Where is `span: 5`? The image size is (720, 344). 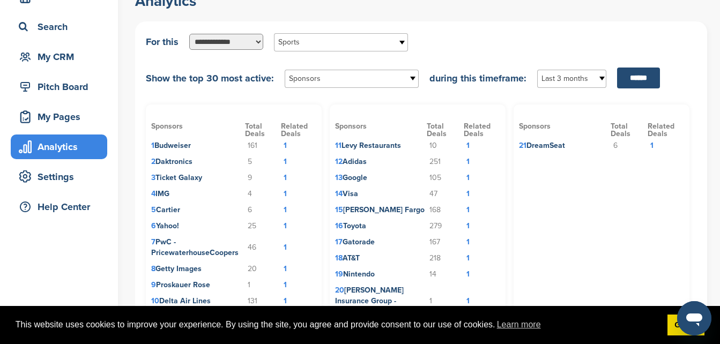 span: 5 is located at coordinates (153, 210).